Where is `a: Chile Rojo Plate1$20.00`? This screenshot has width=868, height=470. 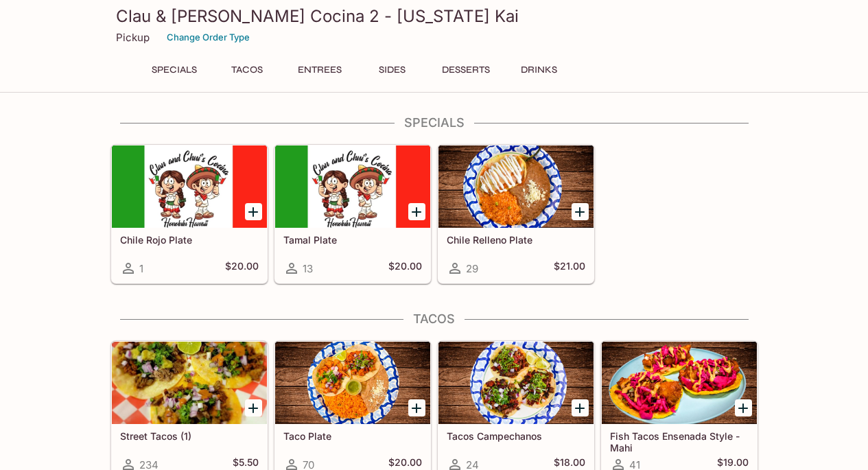 a: Chile Rojo Plate1$20.00 is located at coordinates (190, 214).